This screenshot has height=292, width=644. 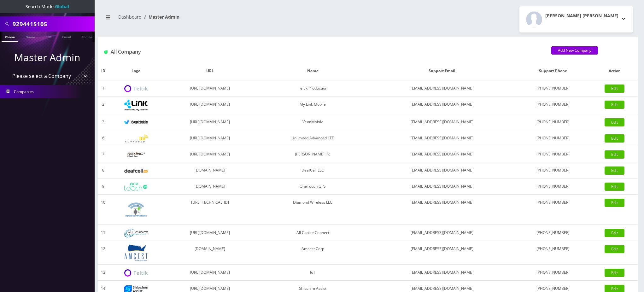 What do you see at coordinates (136, 138) in the screenshot?
I see `img: Unlimited Advanced LTE` at bounding box center [136, 138].